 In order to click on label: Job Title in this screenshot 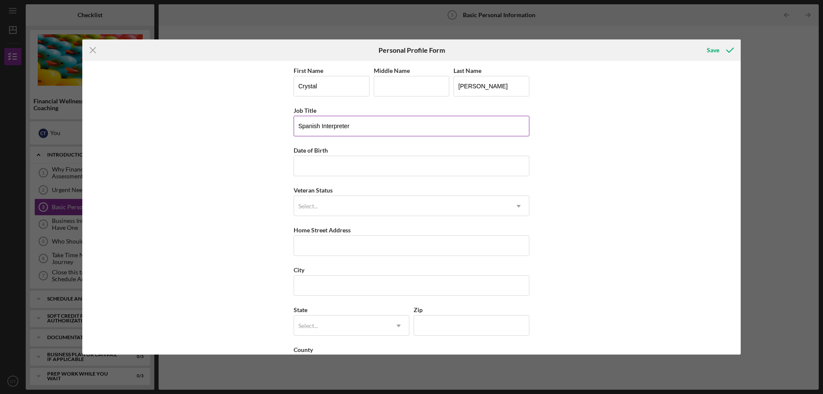, I will do `click(305, 110)`.